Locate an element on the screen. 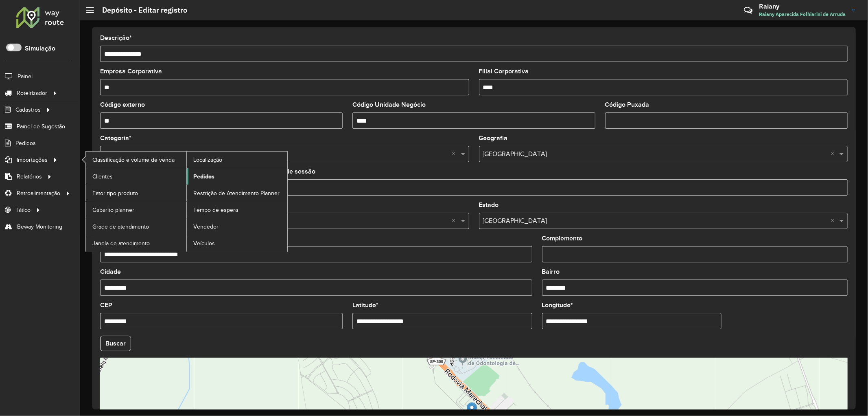 The image size is (868, 416). span: Tático is located at coordinates (23, 210).